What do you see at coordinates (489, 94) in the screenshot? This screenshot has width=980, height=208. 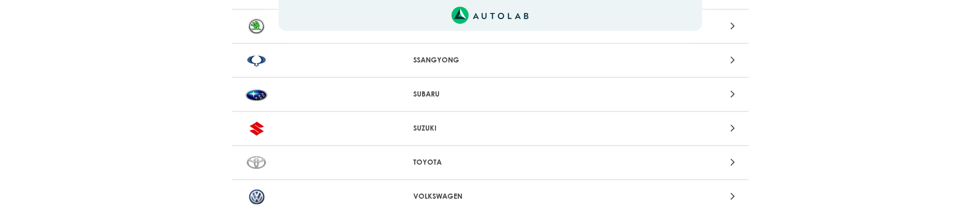 I see `p: SUBARU` at bounding box center [489, 94].